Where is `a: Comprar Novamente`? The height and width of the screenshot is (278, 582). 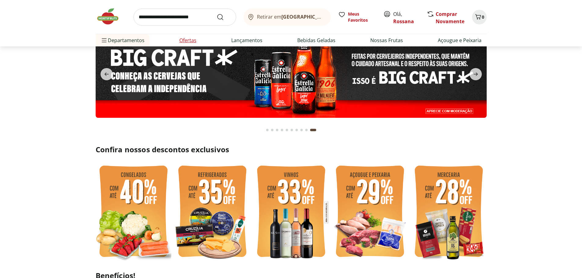
a: Comprar Novamente is located at coordinates (450, 18).